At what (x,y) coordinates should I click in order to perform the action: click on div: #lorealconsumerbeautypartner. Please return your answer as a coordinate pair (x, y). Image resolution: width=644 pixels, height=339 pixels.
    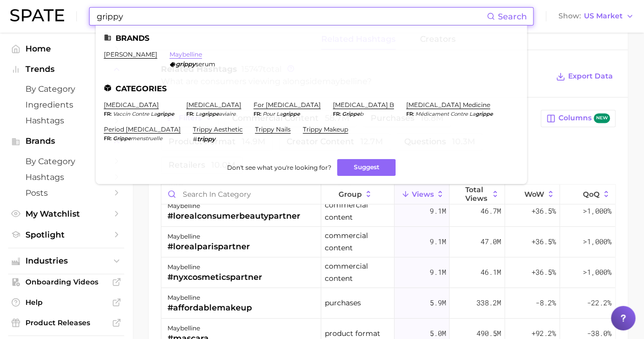
    Looking at the image, I should click on (234, 216).